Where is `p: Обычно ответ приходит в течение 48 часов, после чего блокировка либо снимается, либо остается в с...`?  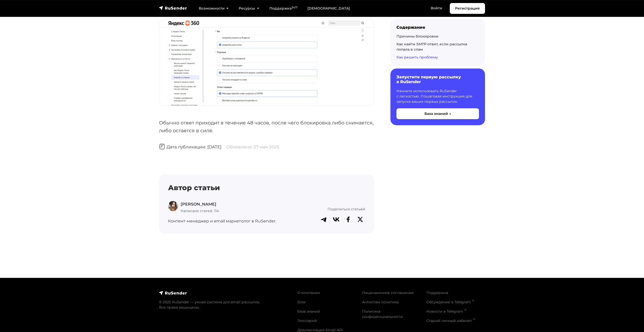 p: Обычно ответ приходит в течение 48 часов, после чего блокировка либо снимается, либо остается в с... is located at coordinates (267, 126).